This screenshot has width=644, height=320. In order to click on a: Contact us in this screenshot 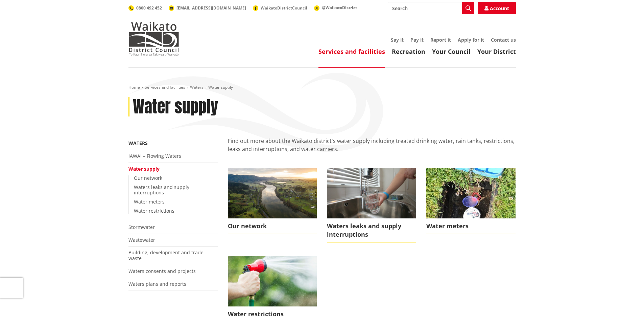, I will do `click(503, 40)`.